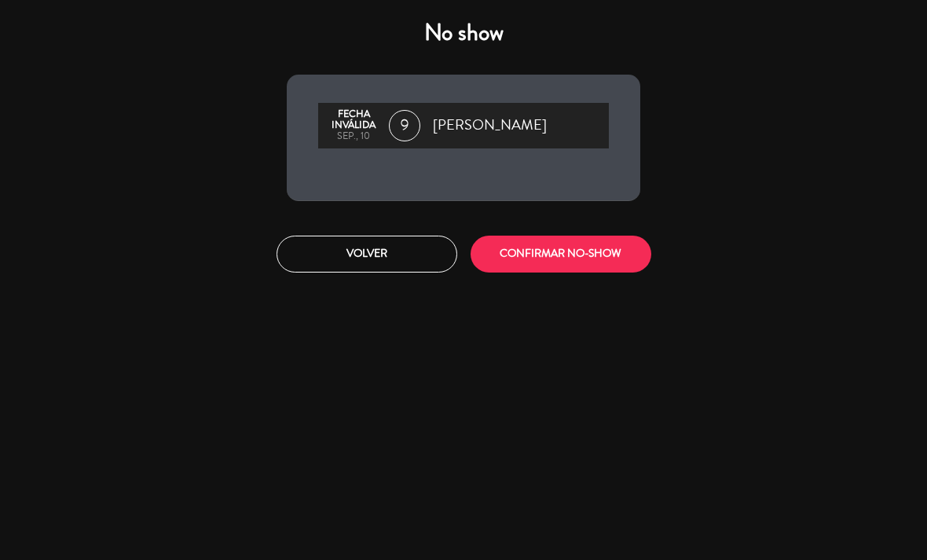  Describe the element at coordinates (464, 33) in the screenshot. I see `h4: No show` at that location.